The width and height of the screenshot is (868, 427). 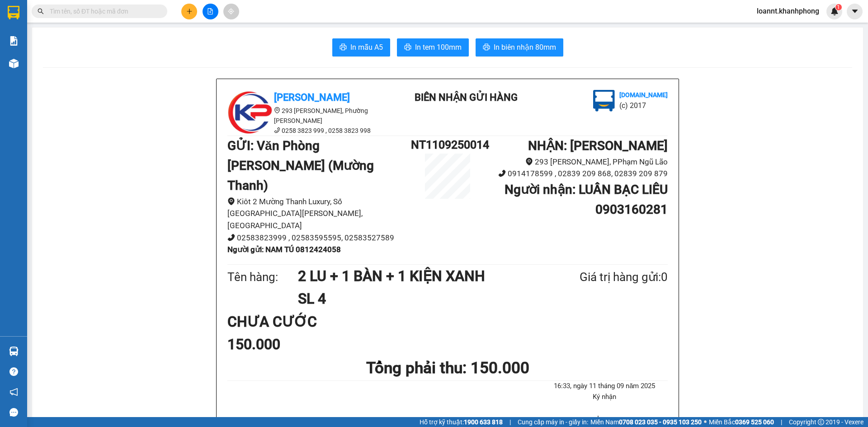 What do you see at coordinates (417, 276) in the screenshot?
I see `h1: 2 LU + 1 BÀN + 1 KIỆN XANH` at bounding box center [417, 276].